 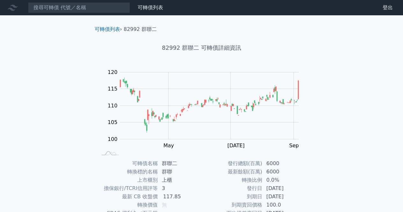 What do you see at coordinates (164, 204) in the screenshot?
I see `span: 無` at bounding box center [164, 204].